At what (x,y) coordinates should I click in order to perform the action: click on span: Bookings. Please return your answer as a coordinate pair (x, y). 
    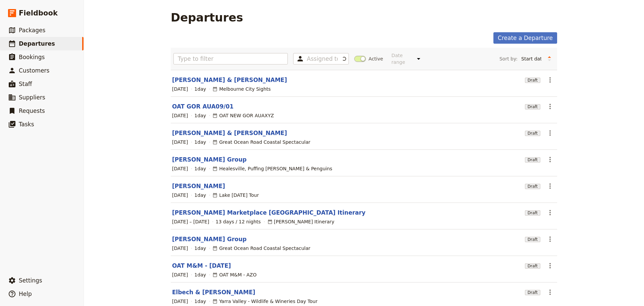
    Looking at the image, I should click on (32, 57).